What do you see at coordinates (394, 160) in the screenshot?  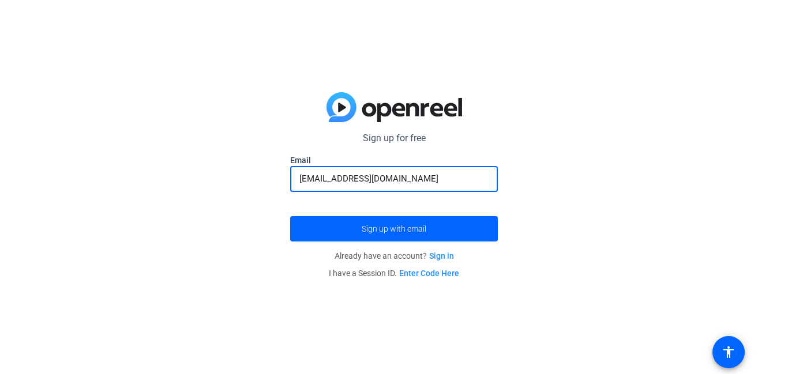 I see `label: Email` at bounding box center [394, 160].